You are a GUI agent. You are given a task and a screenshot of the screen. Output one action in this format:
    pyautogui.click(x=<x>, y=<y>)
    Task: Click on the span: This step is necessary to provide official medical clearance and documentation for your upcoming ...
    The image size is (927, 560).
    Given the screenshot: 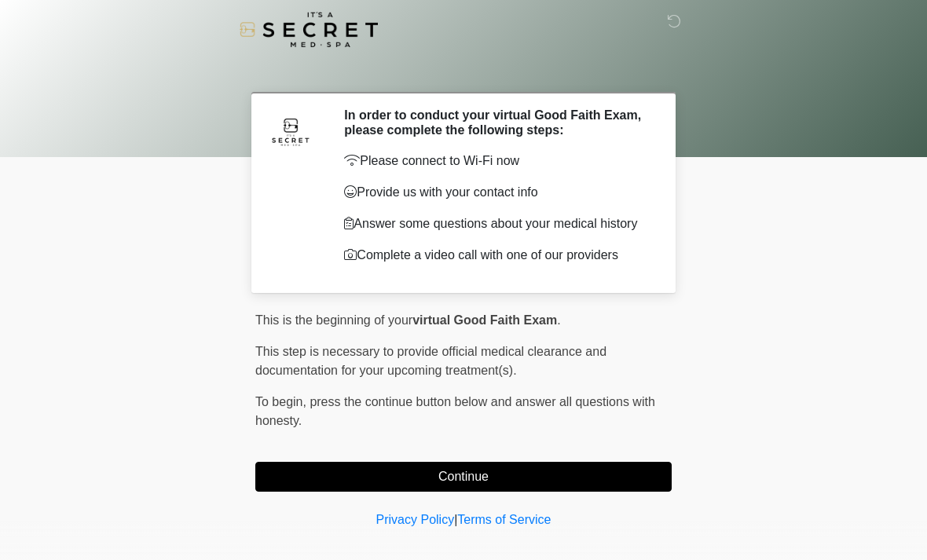 What is the action you would take?
    pyautogui.click(x=430, y=360)
    